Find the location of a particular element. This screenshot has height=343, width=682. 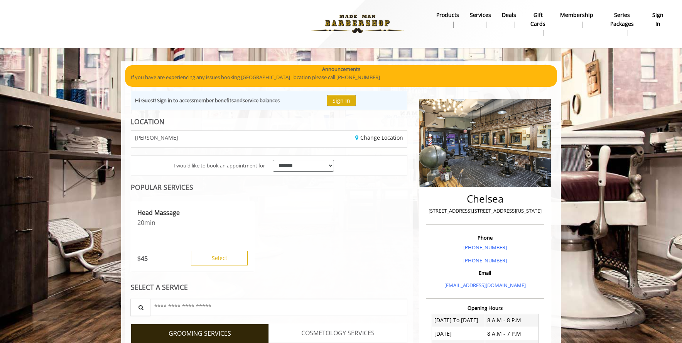

a: Gift cardsgift cards is located at coordinates (538, 24).